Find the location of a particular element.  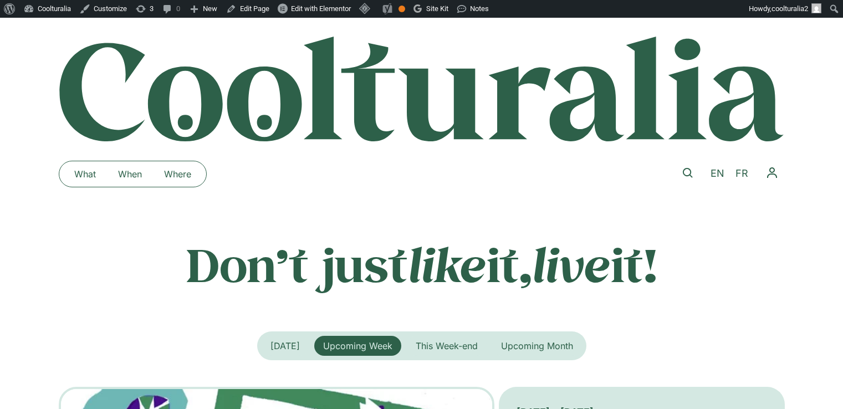

span: EN is located at coordinates (717, 173).